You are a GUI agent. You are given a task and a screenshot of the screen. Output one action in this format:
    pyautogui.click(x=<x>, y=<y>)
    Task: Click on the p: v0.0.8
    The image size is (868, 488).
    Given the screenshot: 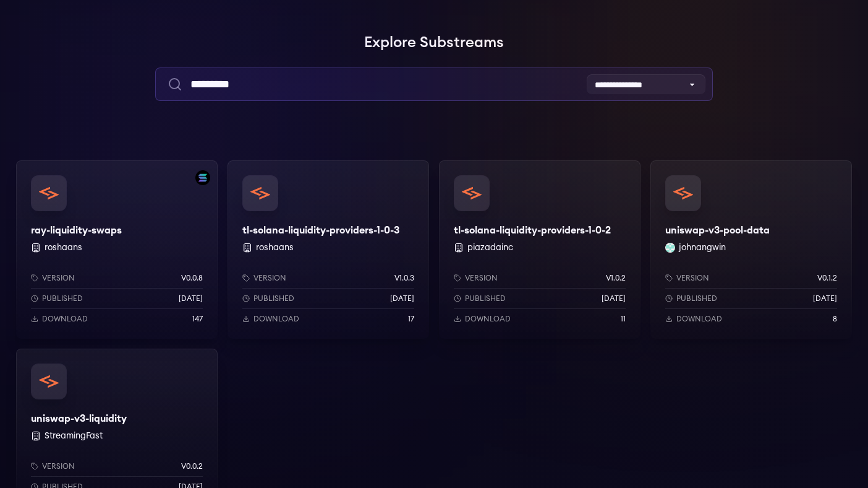 What is the action you would take?
    pyautogui.click(x=192, y=278)
    